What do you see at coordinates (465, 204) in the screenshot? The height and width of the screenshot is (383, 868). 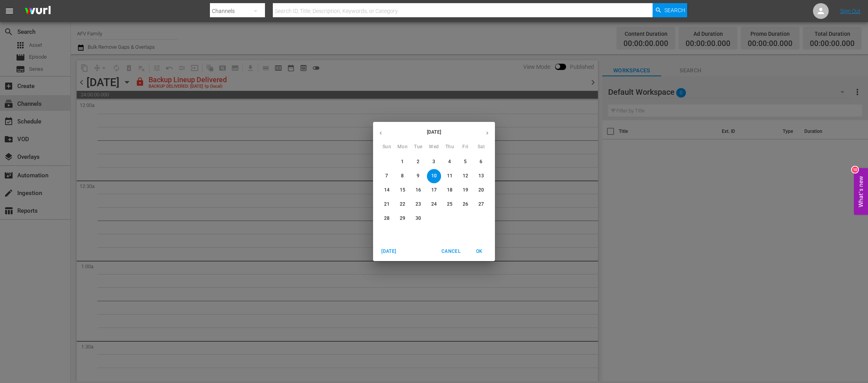 I see `p: 26` at bounding box center [465, 204].